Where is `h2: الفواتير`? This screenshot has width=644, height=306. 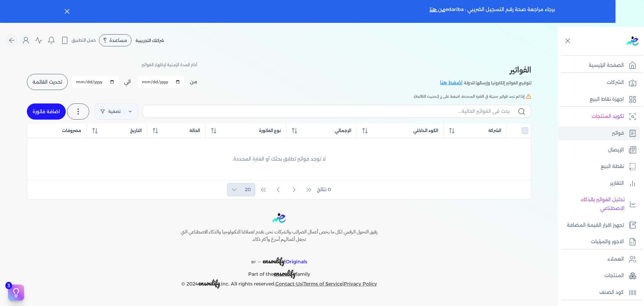 h2: الفواتير is located at coordinates (486, 70).